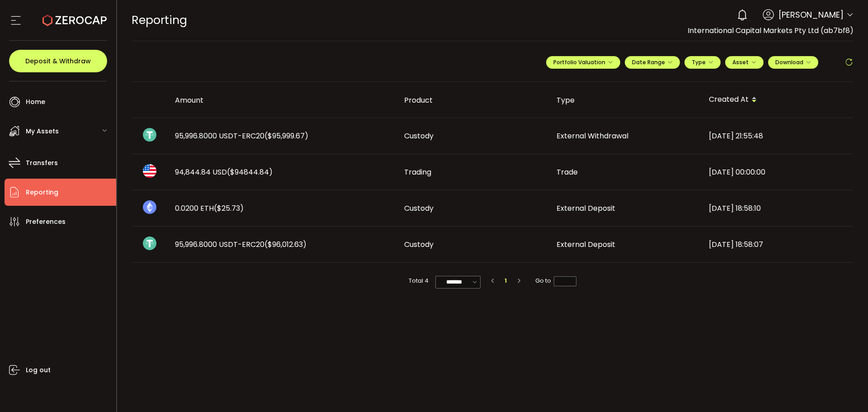 This screenshot has height=412, width=868. What do you see at coordinates (653, 63) in the screenshot?
I see `button: Date Range` at bounding box center [653, 63].